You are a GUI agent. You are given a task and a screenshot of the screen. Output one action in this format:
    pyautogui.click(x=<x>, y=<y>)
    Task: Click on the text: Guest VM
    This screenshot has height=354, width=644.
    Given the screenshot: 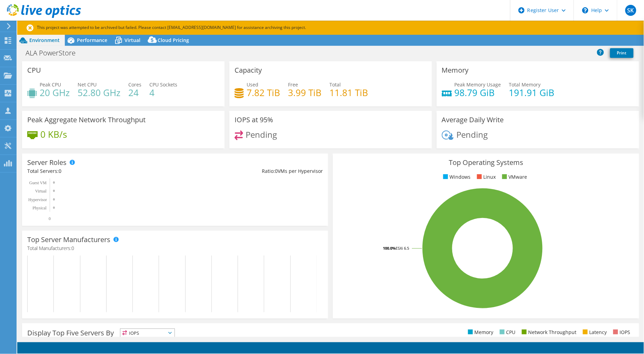 What is the action you would take?
    pyautogui.click(x=38, y=183)
    